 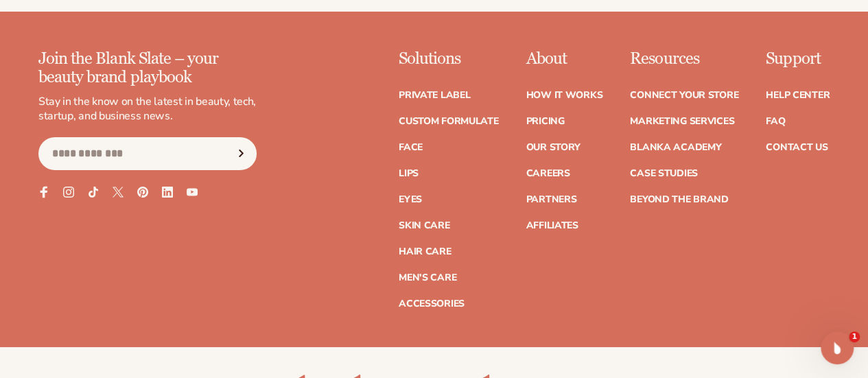 I want to click on a: Men's Care, so click(x=427, y=278).